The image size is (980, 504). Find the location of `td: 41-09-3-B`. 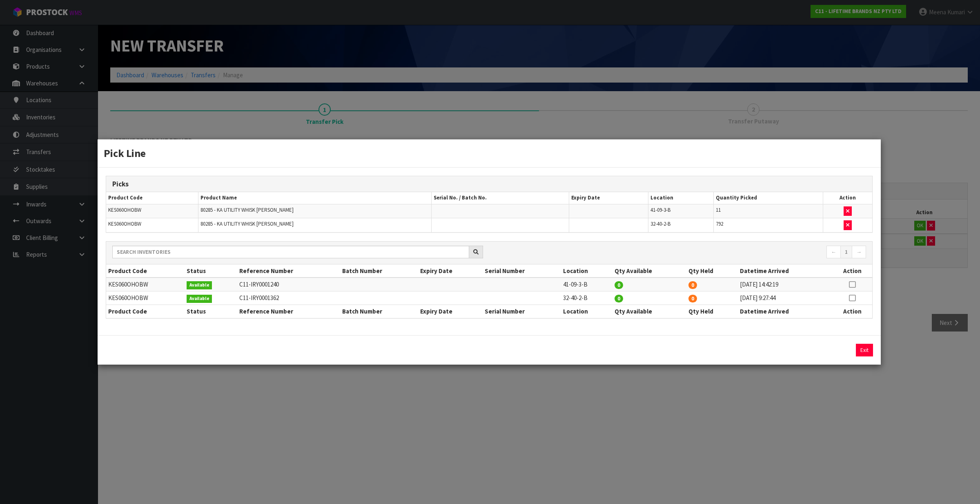

td: 41-09-3-B is located at coordinates (587, 284).